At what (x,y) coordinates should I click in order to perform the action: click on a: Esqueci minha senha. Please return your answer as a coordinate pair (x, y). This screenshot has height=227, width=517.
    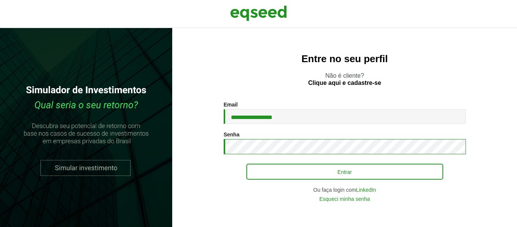
    Looking at the image, I should click on (345, 199).